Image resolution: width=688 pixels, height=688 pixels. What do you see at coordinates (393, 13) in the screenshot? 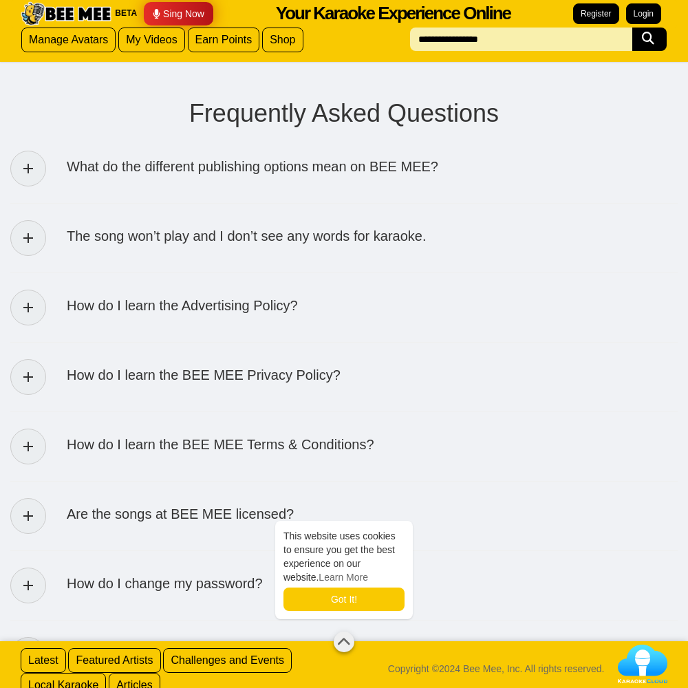
I see `div: Your Karaoke Experience Online` at bounding box center [393, 13].